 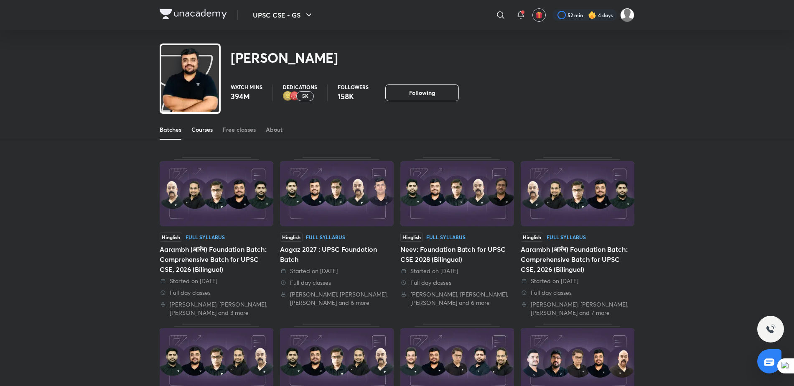 What do you see at coordinates (353, 87) in the screenshot?
I see `p: Followers` at bounding box center [353, 87].